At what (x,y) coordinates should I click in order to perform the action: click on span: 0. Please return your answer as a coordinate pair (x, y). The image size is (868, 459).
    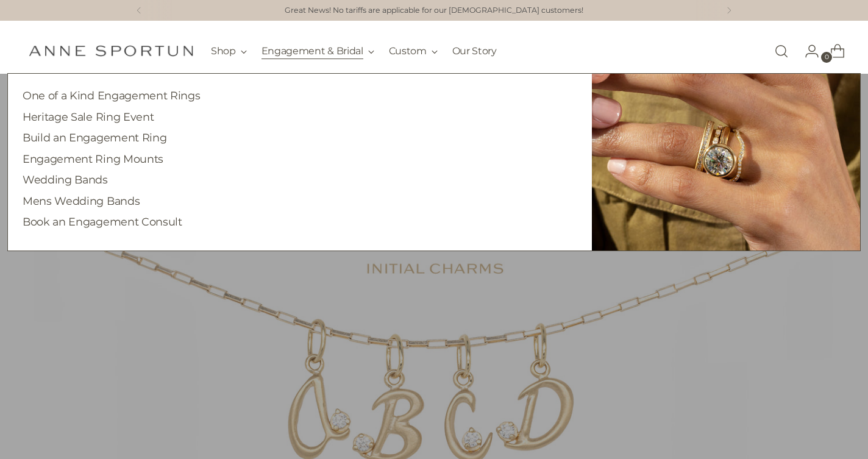
    Looking at the image, I should click on (827, 57).